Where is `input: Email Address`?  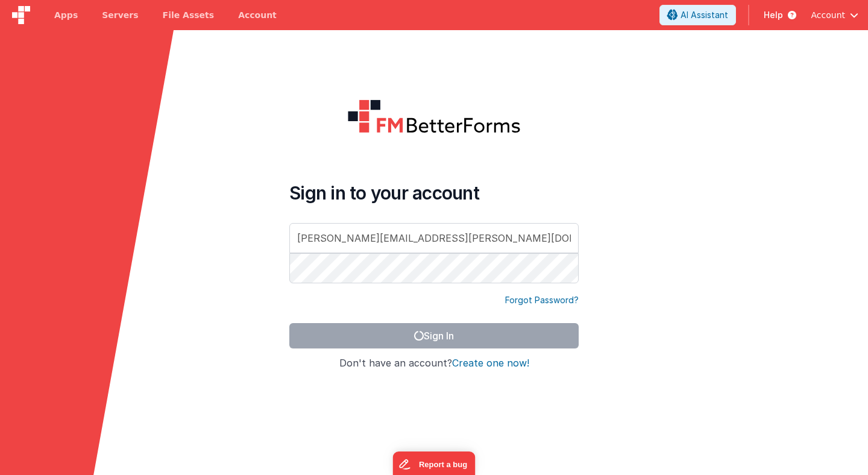 input: Email Address is located at coordinates (434, 238).